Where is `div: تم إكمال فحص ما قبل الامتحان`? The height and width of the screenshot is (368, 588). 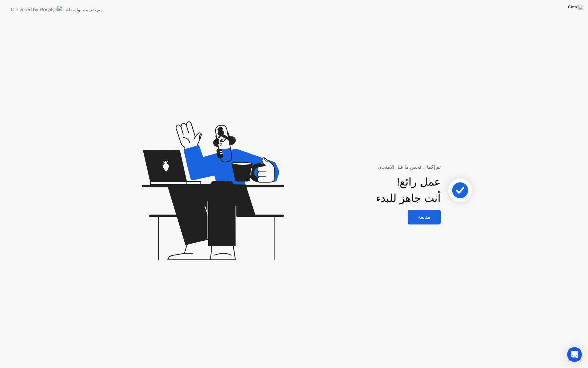 div: تم إكمال فحص ما قبل الامتحان is located at coordinates (378, 167).